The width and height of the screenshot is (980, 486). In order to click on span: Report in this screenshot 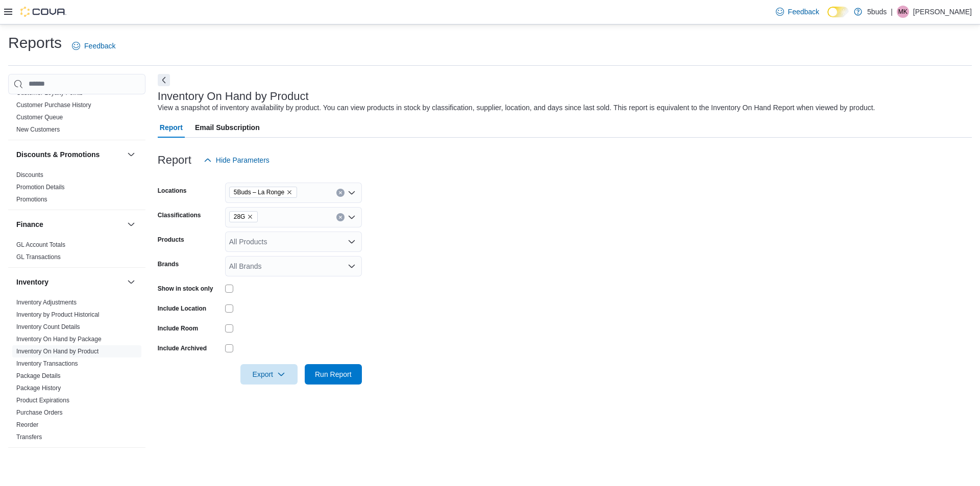, I will do `click(171, 128)`.